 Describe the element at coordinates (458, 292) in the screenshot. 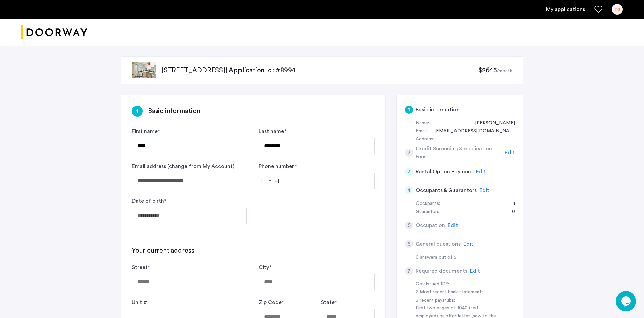

I see `div: 2 Most recent bank statements:` at that location.